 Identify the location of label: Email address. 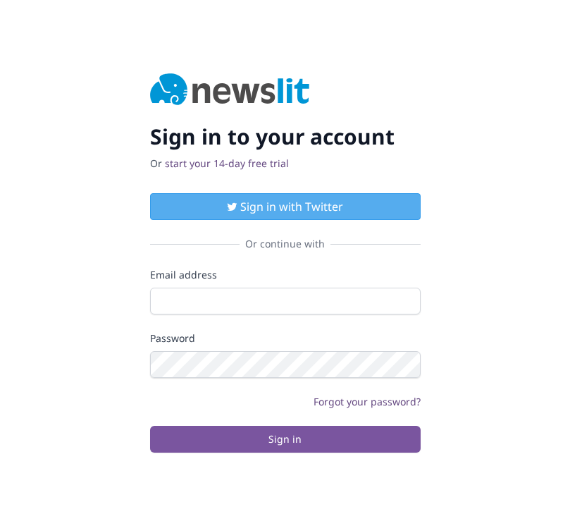
(285, 275).